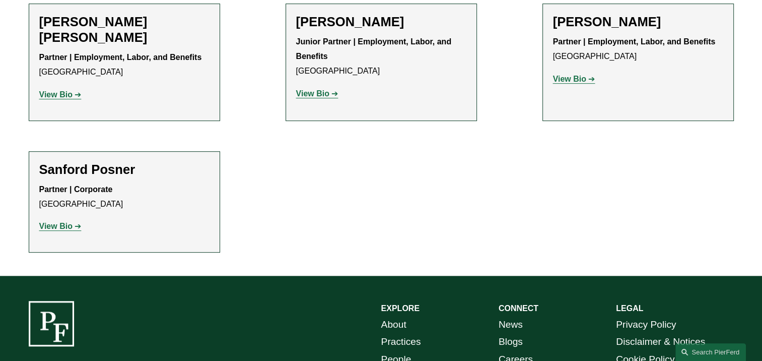 This screenshot has height=361, width=762. What do you see at coordinates (124, 169) in the screenshot?
I see `h2: Sanford Posner` at bounding box center [124, 169].